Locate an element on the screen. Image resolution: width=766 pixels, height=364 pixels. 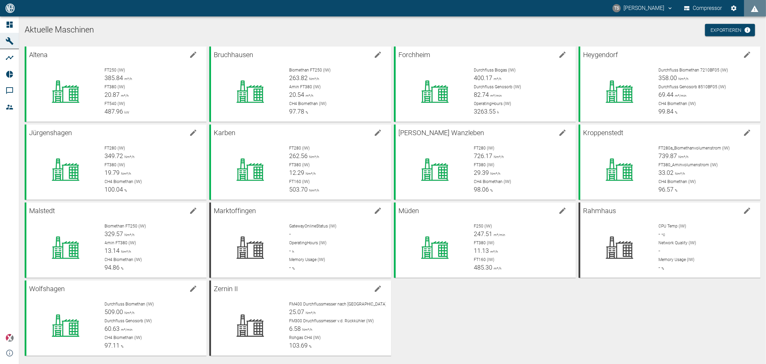
span: OperatingHours (IW) is located at coordinates (308, 243).